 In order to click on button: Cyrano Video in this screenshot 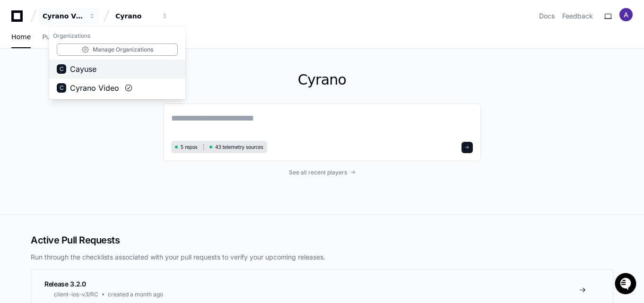, I will do `click(69, 16)`.